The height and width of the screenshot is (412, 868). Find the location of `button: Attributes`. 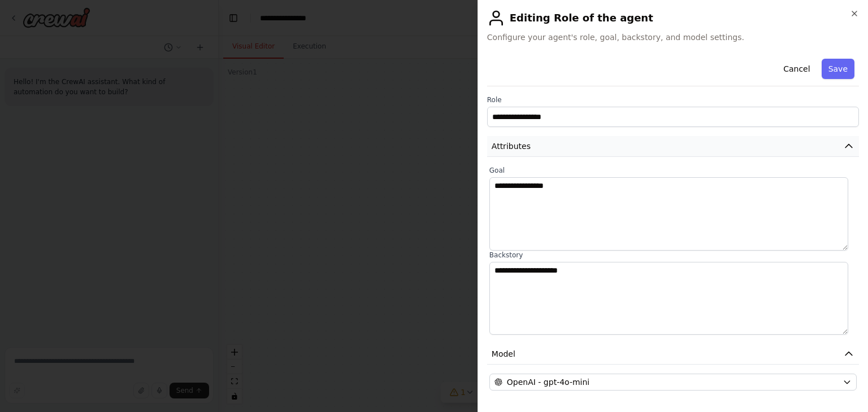

button: Attributes is located at coordinates (673, 146).